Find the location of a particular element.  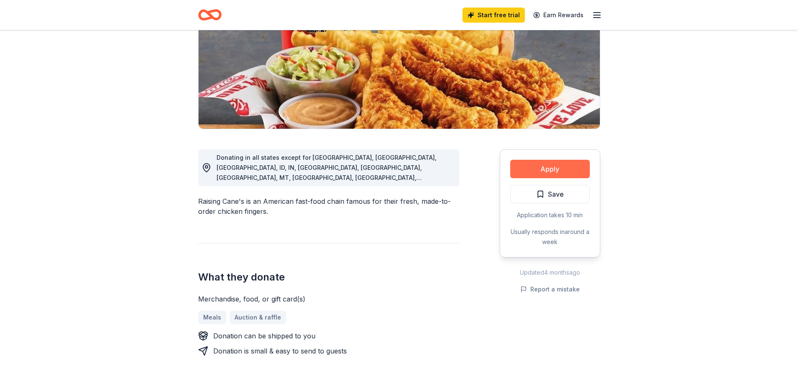

div: Merchandise, food, or gift card(s) is located at coordinates (329, 299).